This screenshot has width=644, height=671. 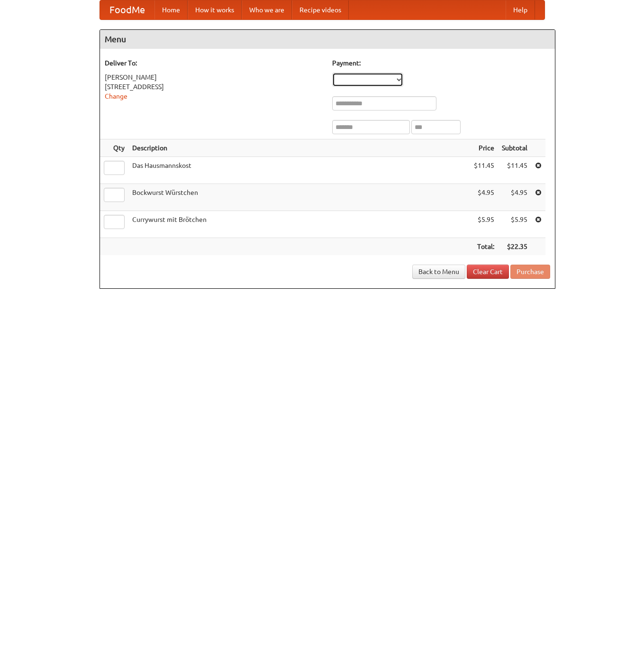 What do you see at coordinates (487, 272) in the screenshot?
I see `a: Clear Cart` at bounding box center [487, 272].